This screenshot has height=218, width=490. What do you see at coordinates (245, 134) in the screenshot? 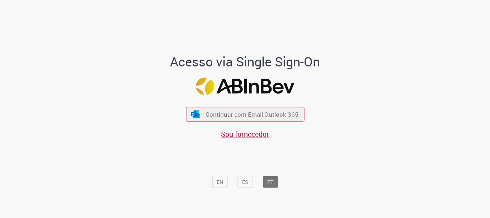
I see `a: Sou fornecedor` at bounding box center [245, 134].